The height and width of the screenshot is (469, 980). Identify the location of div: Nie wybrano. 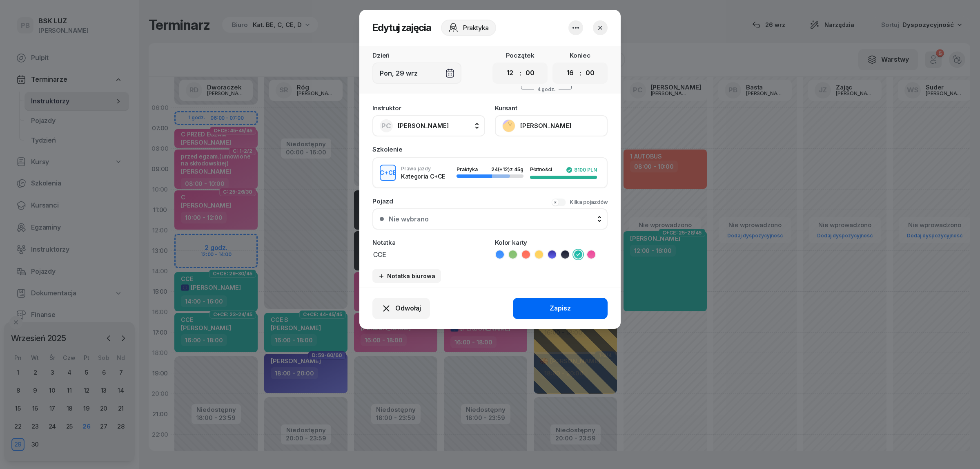
(409, 219).